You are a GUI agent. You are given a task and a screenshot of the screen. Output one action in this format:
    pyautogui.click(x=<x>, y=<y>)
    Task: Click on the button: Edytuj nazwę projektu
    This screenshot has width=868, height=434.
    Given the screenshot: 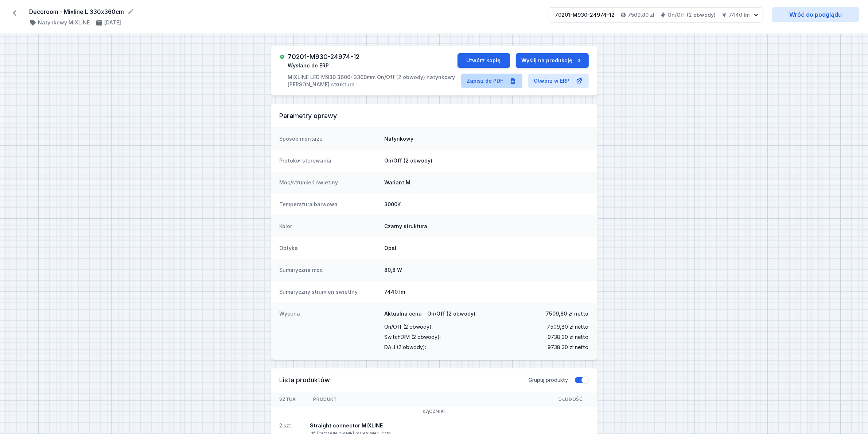 What is the action you would take?
    pyautogui.click(x=131, y=12)
    